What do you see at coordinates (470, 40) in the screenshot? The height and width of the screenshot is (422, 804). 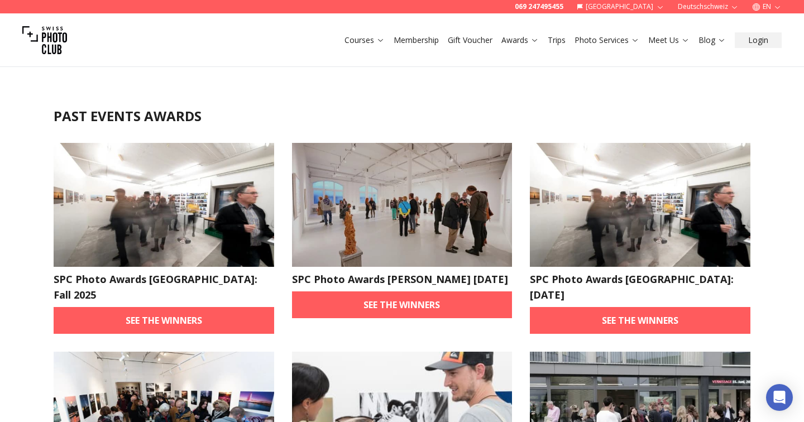 I see `button: Gift Voucher` at bounding box center [470, 40].